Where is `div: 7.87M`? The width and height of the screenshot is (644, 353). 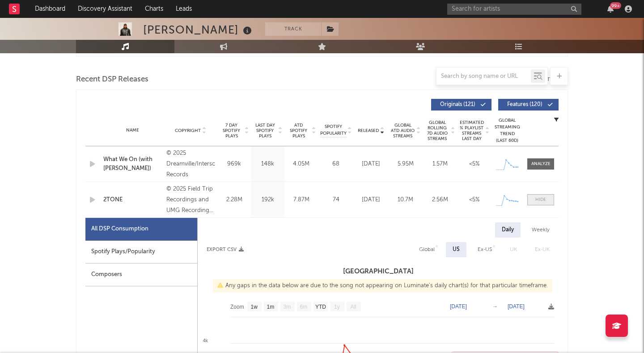
div: 7.87M is located at coordinates (301, 200).